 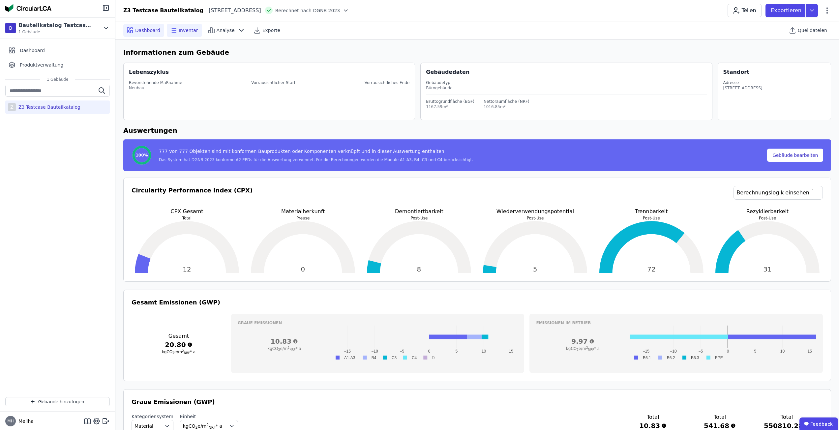 What do you see at coordinates (144, 426) in the screenshot?
I see `span: Material` at bounding box center [144, 426].